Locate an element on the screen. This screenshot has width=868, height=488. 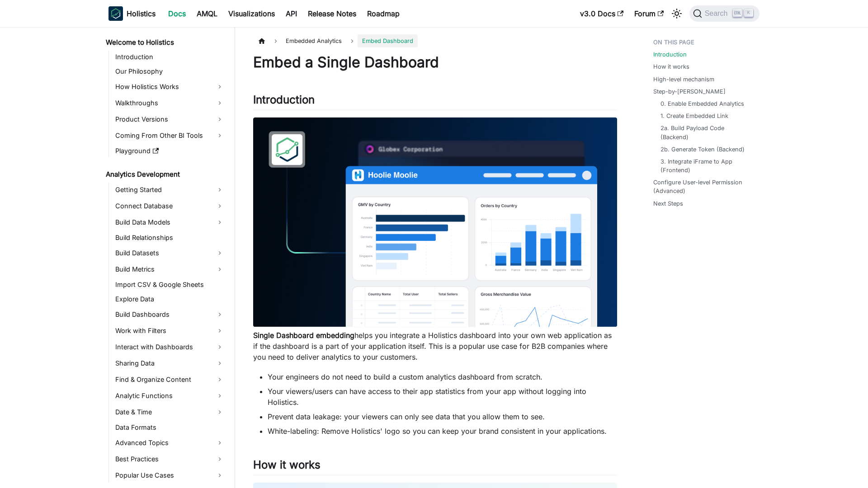
a: Build Data Models is located at coordinates (169, 222).